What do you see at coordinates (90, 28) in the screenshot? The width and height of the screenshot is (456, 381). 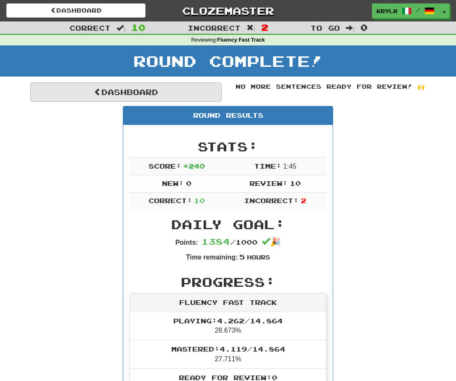 I see `span: Correct` at bounding box center [90, 28].